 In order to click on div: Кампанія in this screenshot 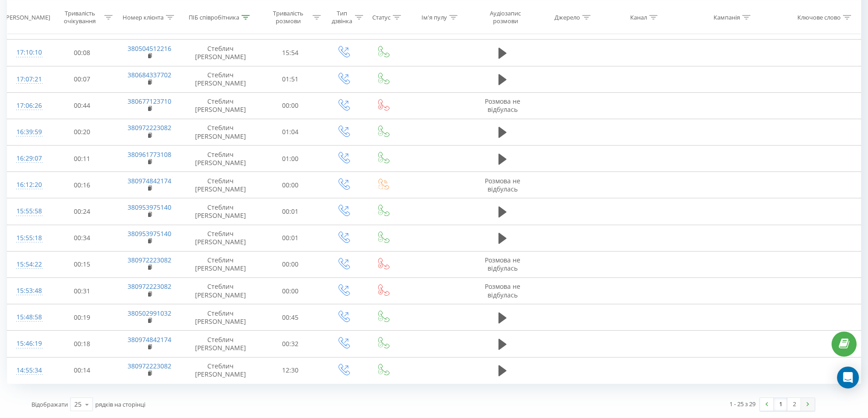, I will do `click(727, 17)`.